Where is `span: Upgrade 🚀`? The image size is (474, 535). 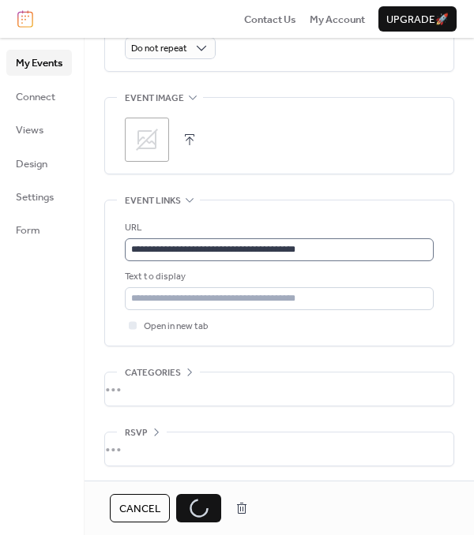
span: Upgrade 🚀 is located at coordinates (417, 20).